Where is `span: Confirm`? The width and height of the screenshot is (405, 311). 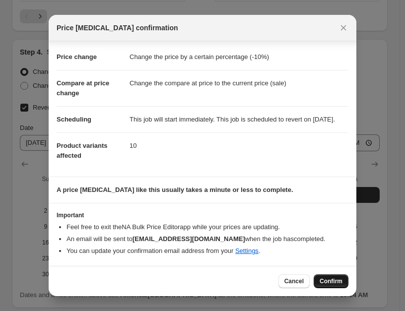 span: Confirm is located at coordinates (331, 281).